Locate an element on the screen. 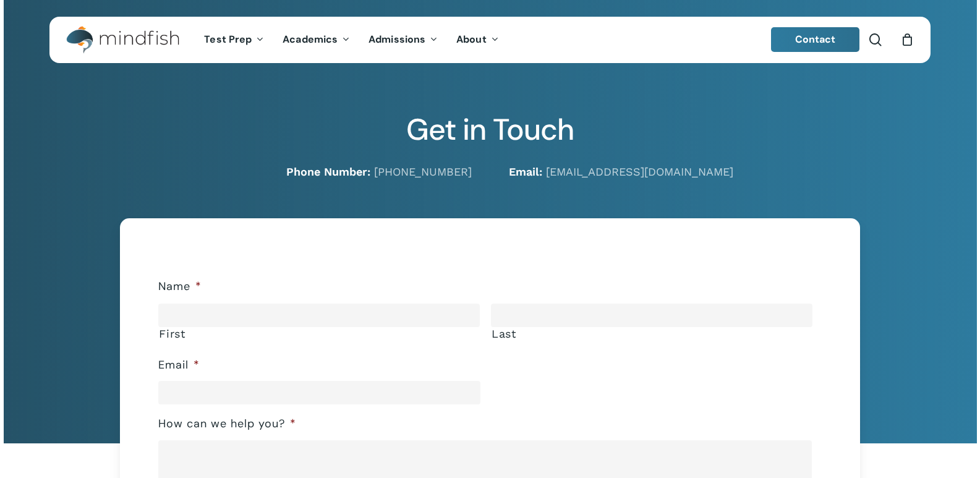  span: Admissions is located at coordinates (397, 39).